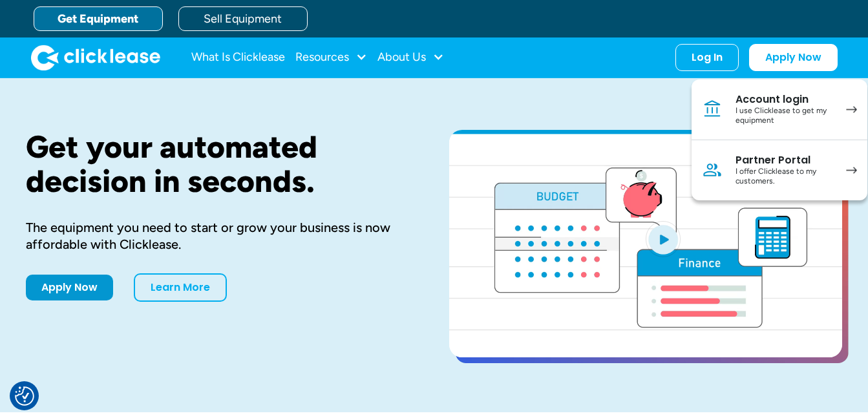 Image resolution: width=868 pixels, height=420 pixels. I want to click on a: home, so click(96, 57).